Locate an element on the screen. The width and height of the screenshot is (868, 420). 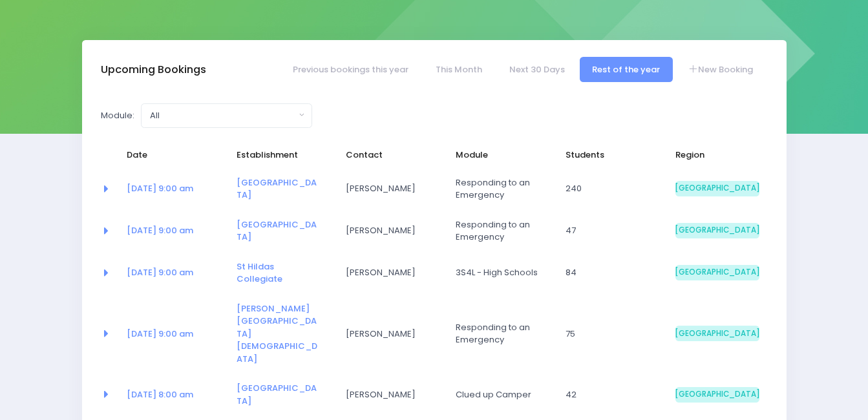
td: Karl Still is located at coordinates (393, 189).